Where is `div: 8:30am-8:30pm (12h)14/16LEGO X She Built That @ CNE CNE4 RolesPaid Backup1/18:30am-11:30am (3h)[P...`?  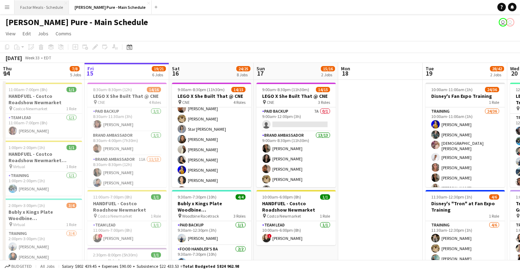 div: 8:30am-8:30pm (12h)14/16LEGO X She Built That @ CNE CNE4 RolesPaid Backup1/18:30am-11:30am (3h)[P... is located at coordinates (127, 135).